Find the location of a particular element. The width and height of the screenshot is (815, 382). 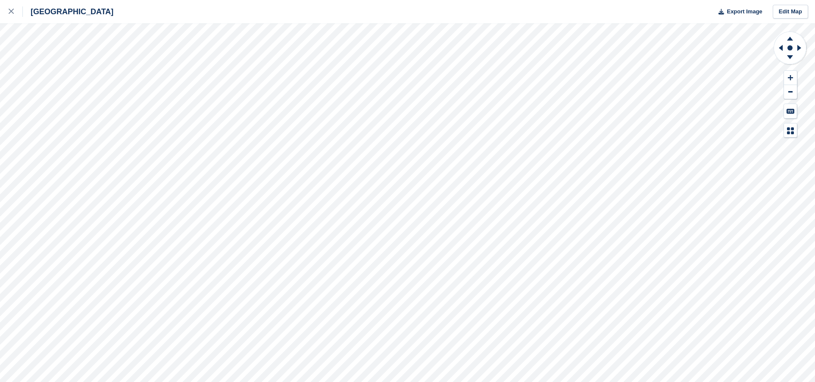

button: Zoom In is located at coordinates (791, 78).